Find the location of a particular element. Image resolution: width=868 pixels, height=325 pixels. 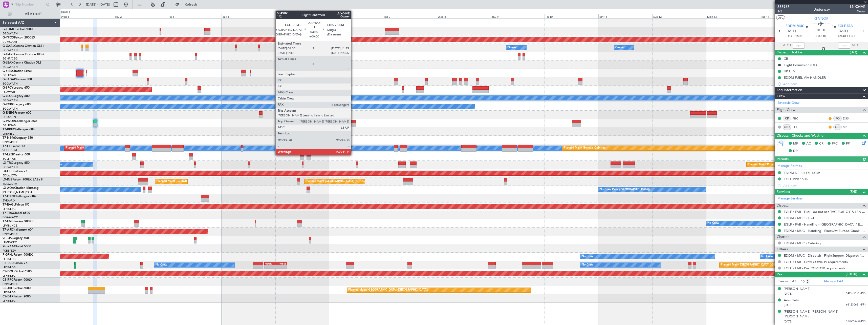

div: Mon 13 is located at coordinates (733, 16).